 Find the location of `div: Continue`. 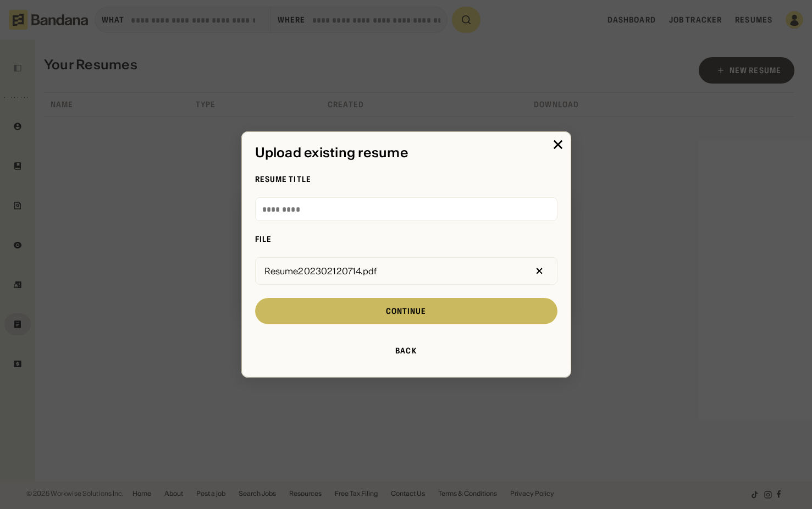

div: Continue is located at coordinates (406, 311).